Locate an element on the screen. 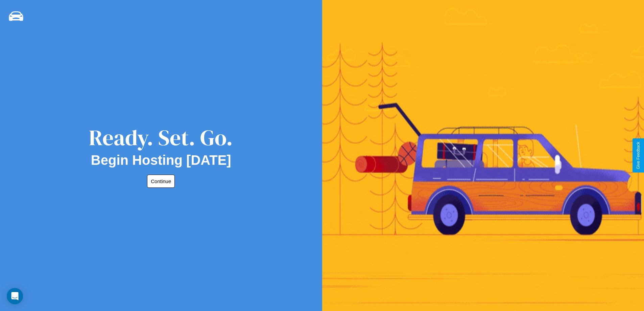  div: Give Feedback is located at coordinates (638, 155).